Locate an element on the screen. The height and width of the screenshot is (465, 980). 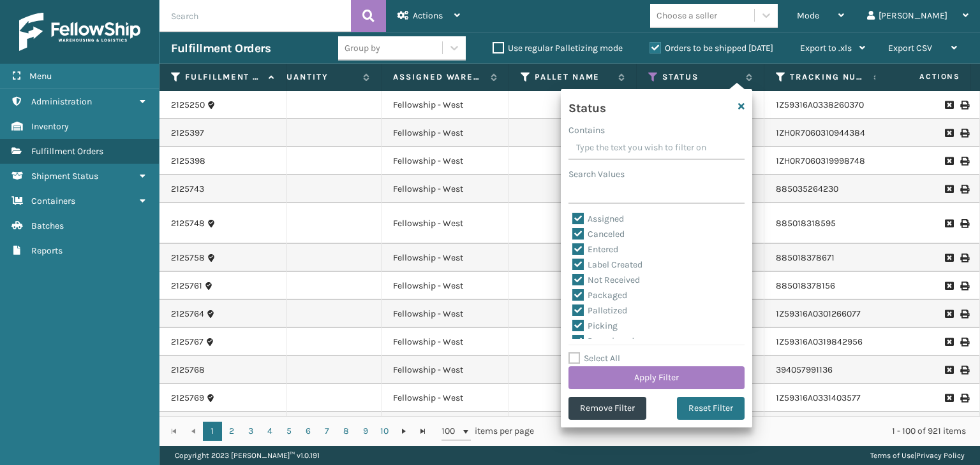
a: Privacy Policy is located at coordinates (940, 456).